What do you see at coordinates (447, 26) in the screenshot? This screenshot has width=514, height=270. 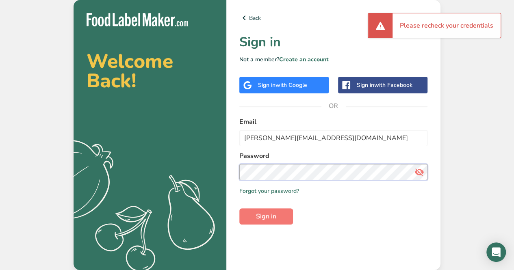 I see `div: Please recheck your credentials` at bounding box center [447, 26].